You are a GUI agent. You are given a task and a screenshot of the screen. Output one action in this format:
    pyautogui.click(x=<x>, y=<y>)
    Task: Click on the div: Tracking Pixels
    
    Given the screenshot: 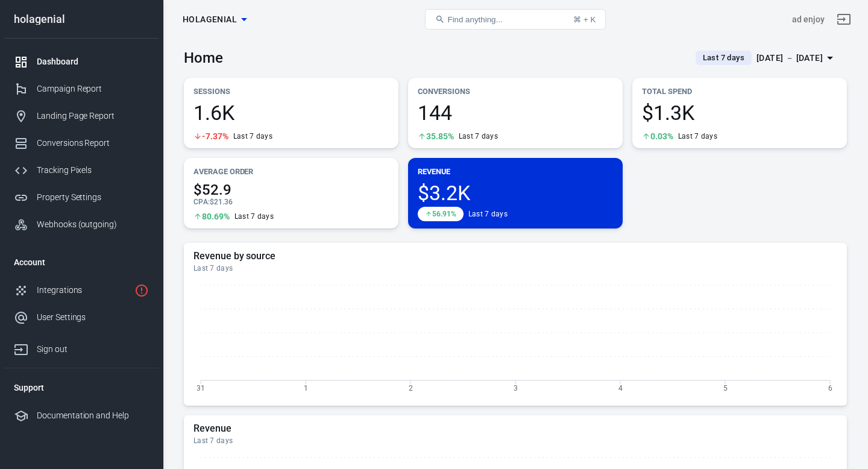 What is the action you would take?
    pyautogui.click(x=93, y=170)
    